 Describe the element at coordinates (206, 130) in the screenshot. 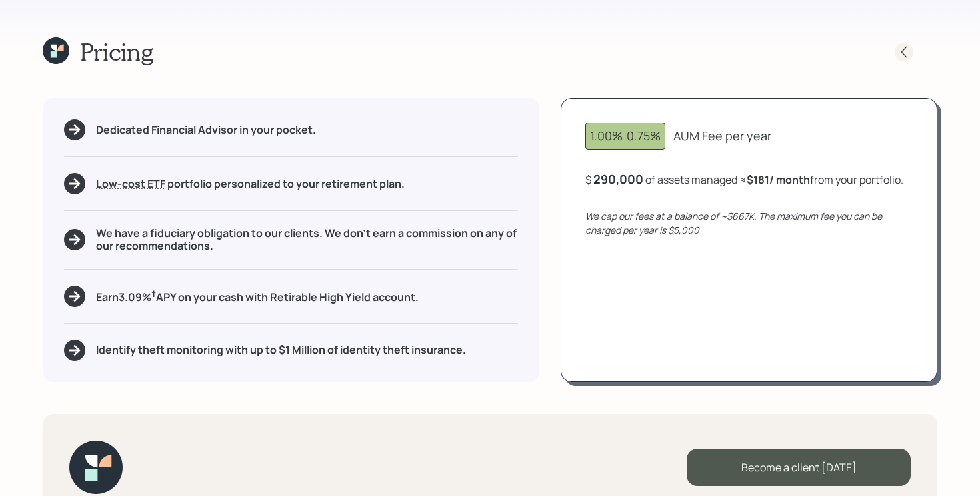

I see `h5: Dedicated Financial Advisor in your pocket.` at that location.